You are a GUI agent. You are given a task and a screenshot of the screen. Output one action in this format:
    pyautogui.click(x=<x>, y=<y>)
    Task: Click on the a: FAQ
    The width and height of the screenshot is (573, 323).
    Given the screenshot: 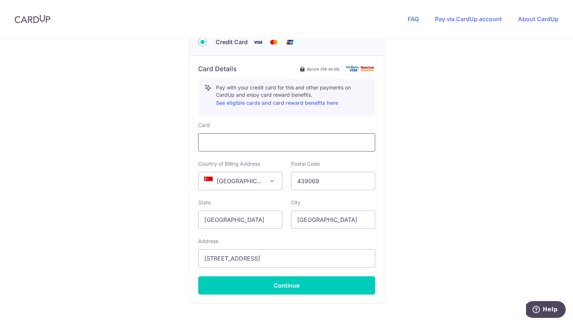 What is the action you would take?
    pyautogui.click(x=413, y=19)
    